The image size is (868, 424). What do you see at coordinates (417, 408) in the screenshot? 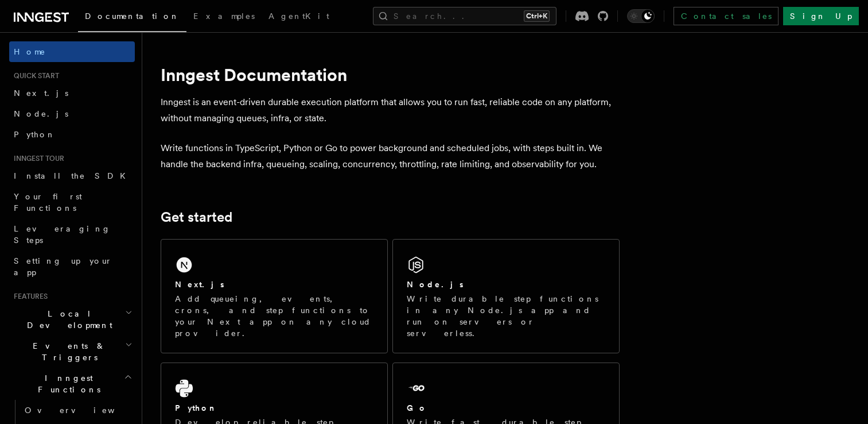
I see `h2: Go` at bounding box center [417, 408].